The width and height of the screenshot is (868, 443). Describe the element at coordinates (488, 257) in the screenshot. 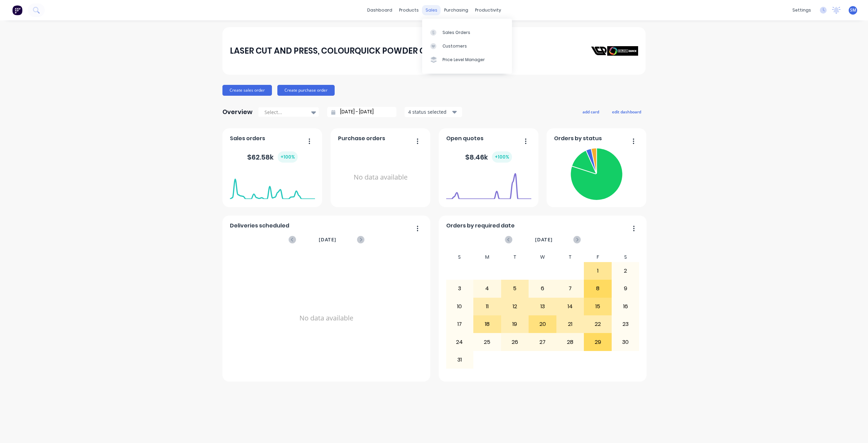

I see `div: M` at that location.